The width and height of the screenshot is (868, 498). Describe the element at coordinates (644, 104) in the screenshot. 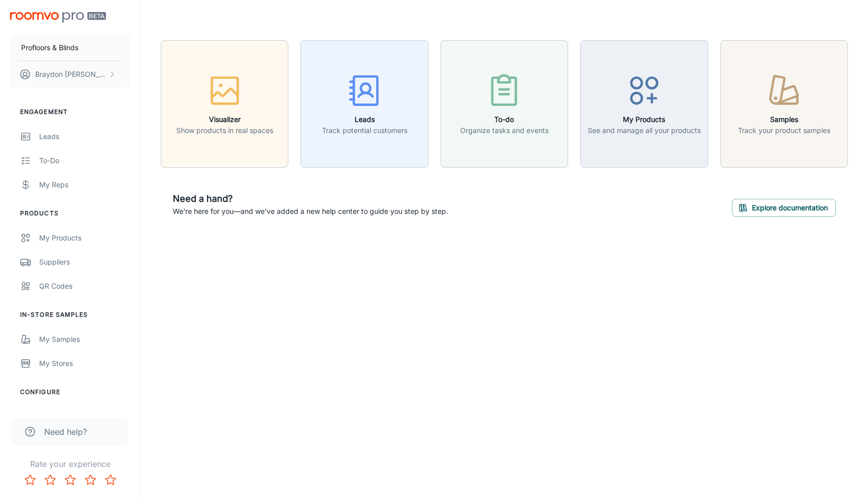

I see `a: My ProductsSee and manage all your products` at that location.